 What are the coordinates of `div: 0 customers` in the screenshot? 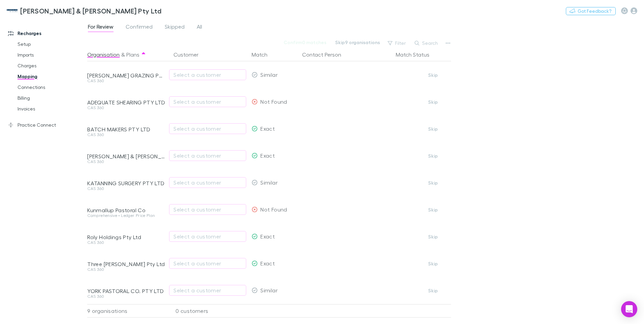 It's located at (208, 311).